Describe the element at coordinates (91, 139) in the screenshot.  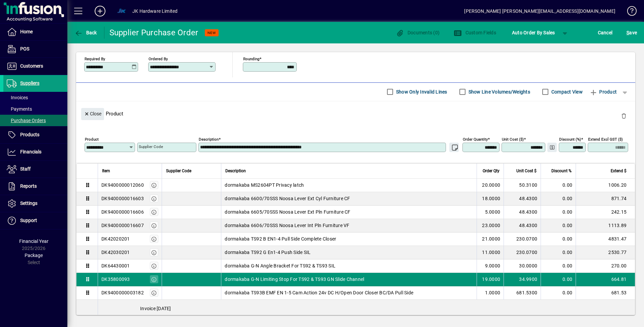
I see `mat-label: Product` at that location.